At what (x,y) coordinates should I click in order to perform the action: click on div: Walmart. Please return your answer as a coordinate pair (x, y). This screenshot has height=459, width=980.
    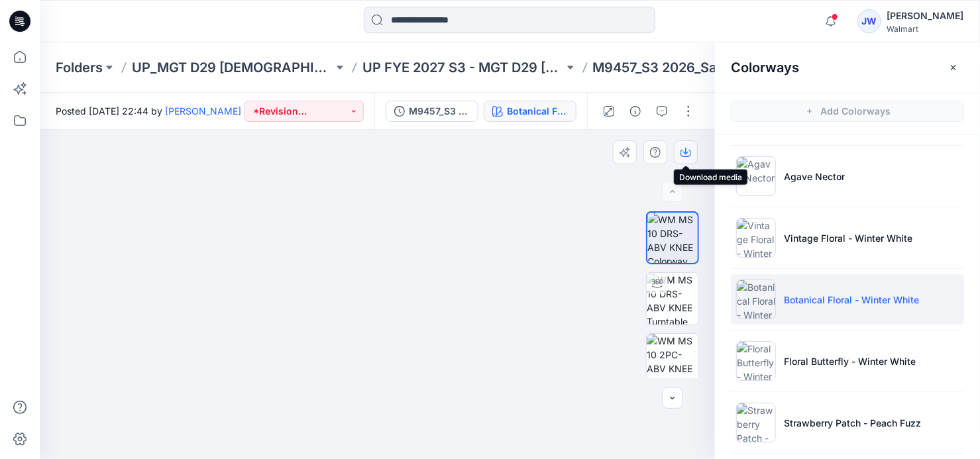
    Looking at the image, I should click on (925, 29).